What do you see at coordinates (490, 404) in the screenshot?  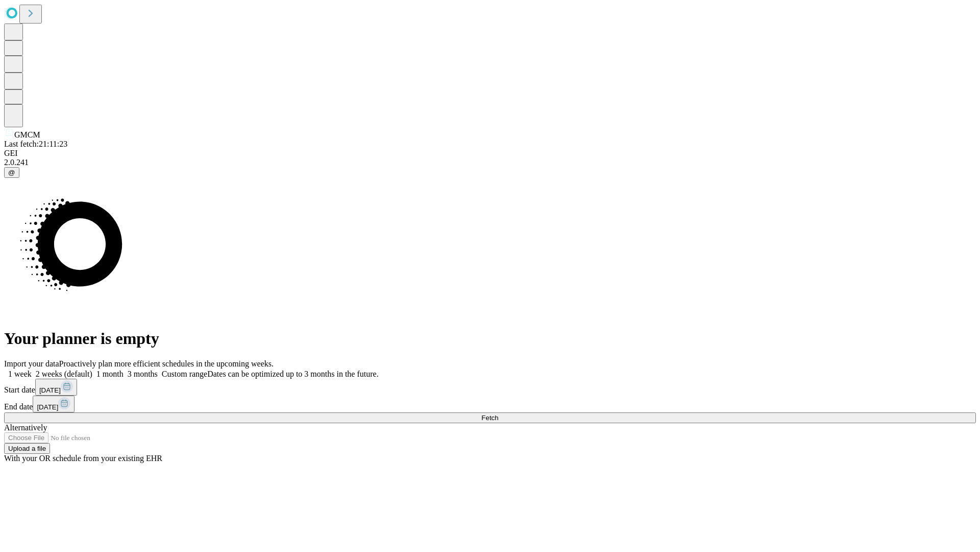 I see `div: End date` at bounding box center [490, 404].